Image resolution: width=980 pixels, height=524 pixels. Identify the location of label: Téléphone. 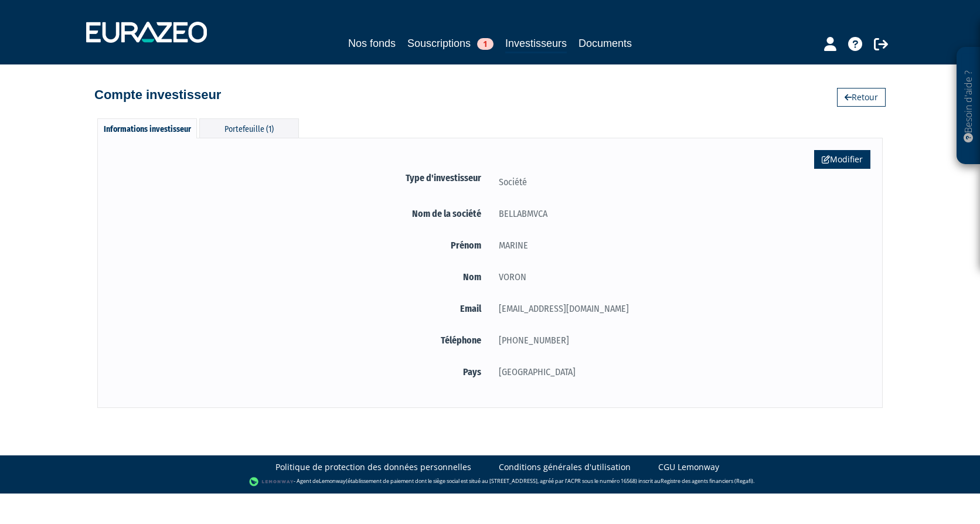
(299, 340).